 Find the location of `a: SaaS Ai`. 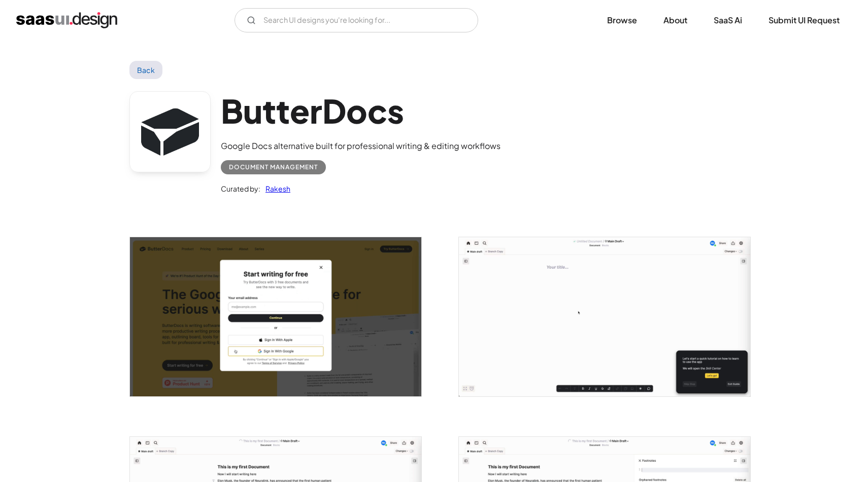

a: SaaS Ai is located at coordinates (727, 21).